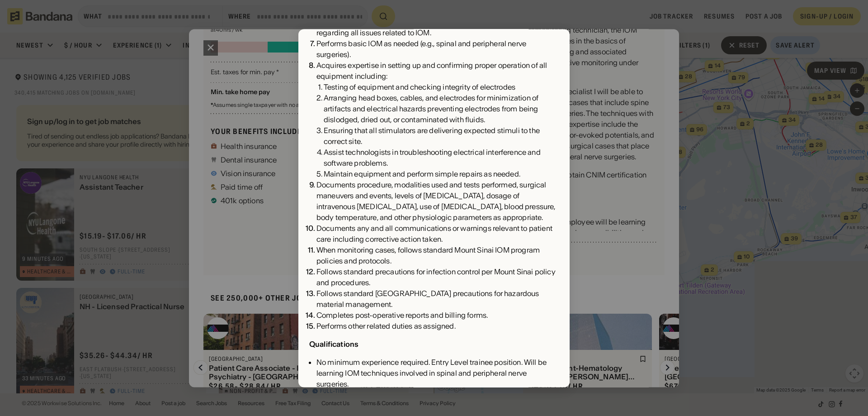 This screenshot has width=868, height=416. I want to click on div: Performs basic IOM as needed (e.g., spinal and peripheral nerve surgeries)., so click(438, 49).